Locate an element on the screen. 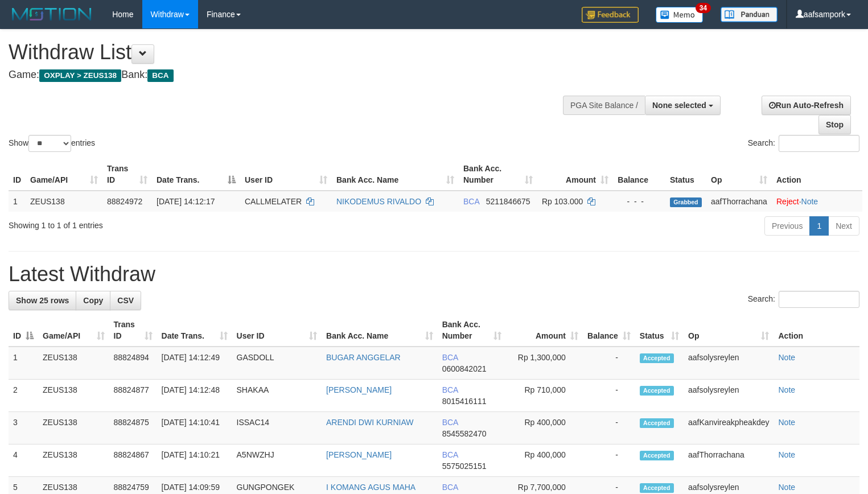 This screenshot has height=494, width=868. select: Showentries is located at coordinates (49, 144).